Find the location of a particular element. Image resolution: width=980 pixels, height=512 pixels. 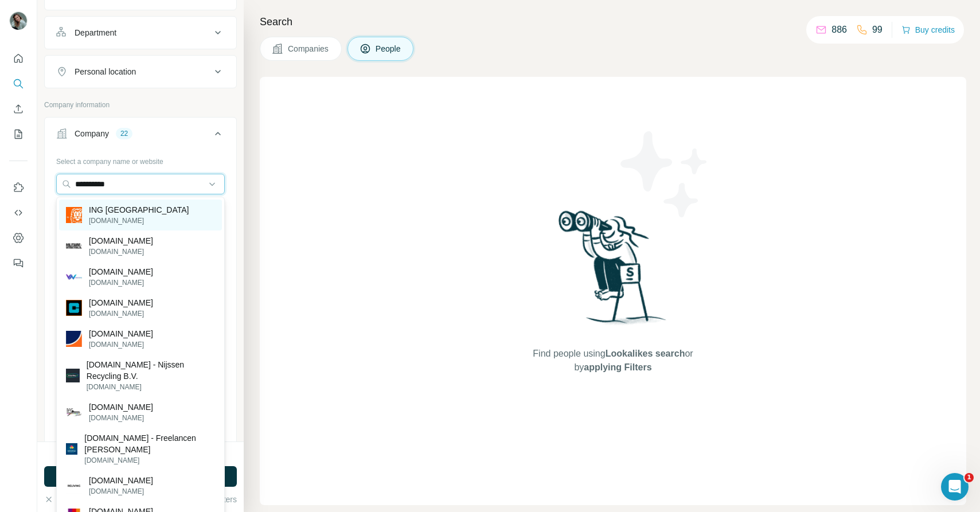

img: Militaire-Uitrusting.nl is located at coordinates (74, 246).